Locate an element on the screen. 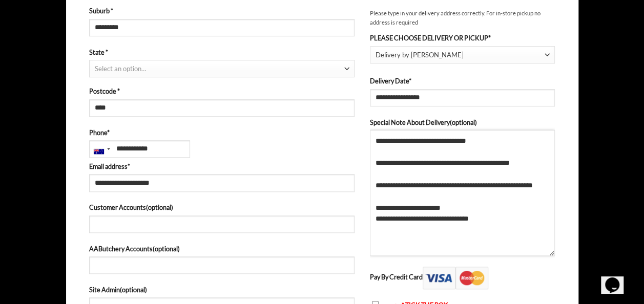 The height and width of the screenshot is (304, 644). label: AAButchery Accounts is located at coordinates (222, 249).